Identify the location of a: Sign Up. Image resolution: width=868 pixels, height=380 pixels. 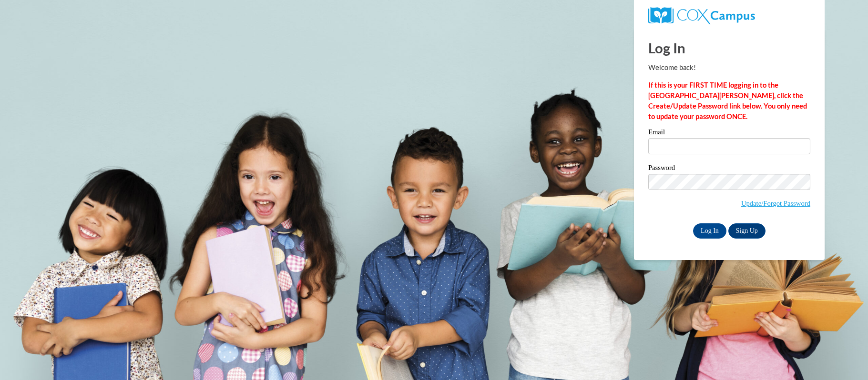
(747, 231).